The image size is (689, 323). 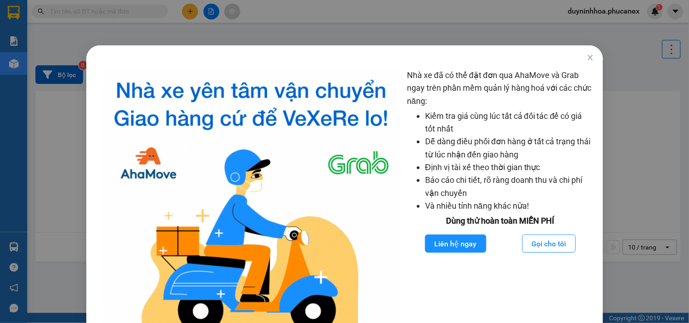 I want to click on li: Và nhiều tính năng khác nữa!, so click(x=509, y=206).